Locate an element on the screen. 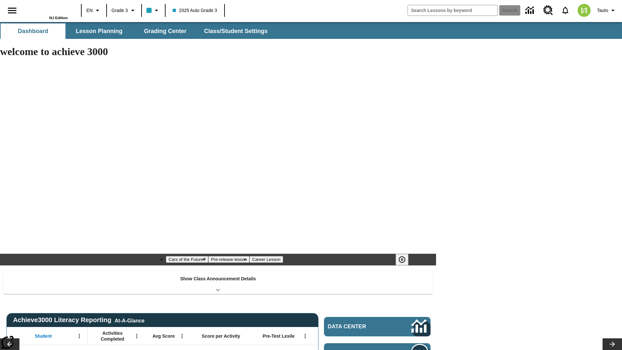  button: Profile/Settings is located at coordinates (607, 10).